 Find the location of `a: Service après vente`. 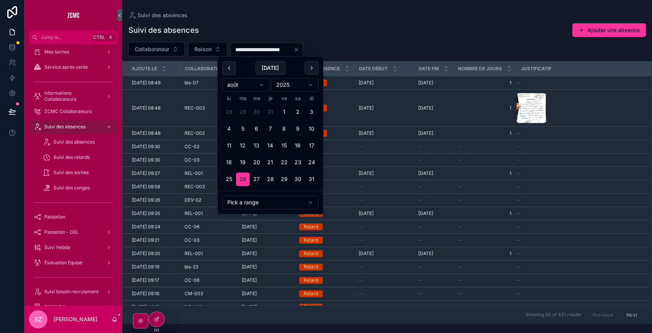

a: Service après vente is located at coordinates (73, 67).